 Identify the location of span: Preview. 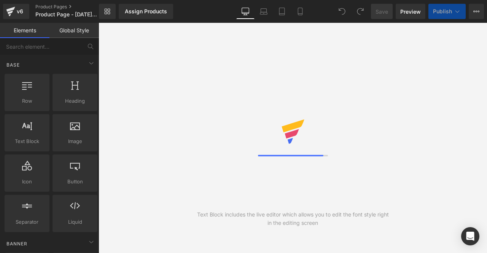
(410, 11).